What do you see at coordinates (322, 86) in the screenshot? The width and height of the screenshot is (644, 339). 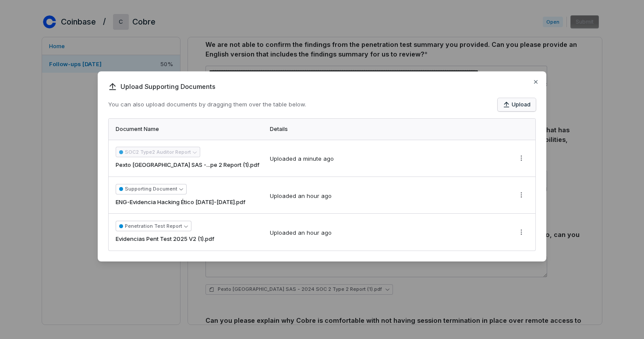 I see `span: Upload Supporting Documents` at bounding box center [322, 86].